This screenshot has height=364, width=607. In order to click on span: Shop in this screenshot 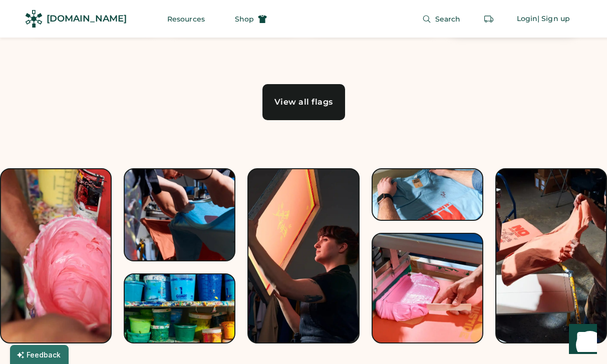, I will do `click(244, 19)`.